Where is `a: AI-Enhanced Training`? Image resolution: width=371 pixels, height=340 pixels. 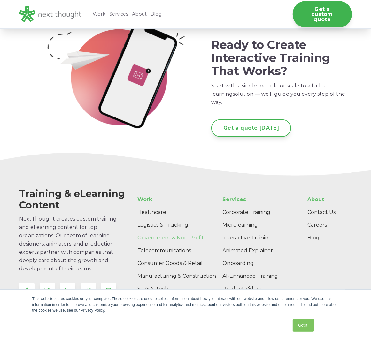 a: AI-Enhanced Training is located at coordinates (256, 276).